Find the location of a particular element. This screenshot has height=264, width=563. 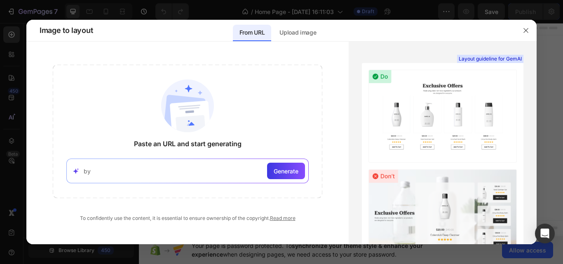

a: Read more is located at coordinates (283, 218).